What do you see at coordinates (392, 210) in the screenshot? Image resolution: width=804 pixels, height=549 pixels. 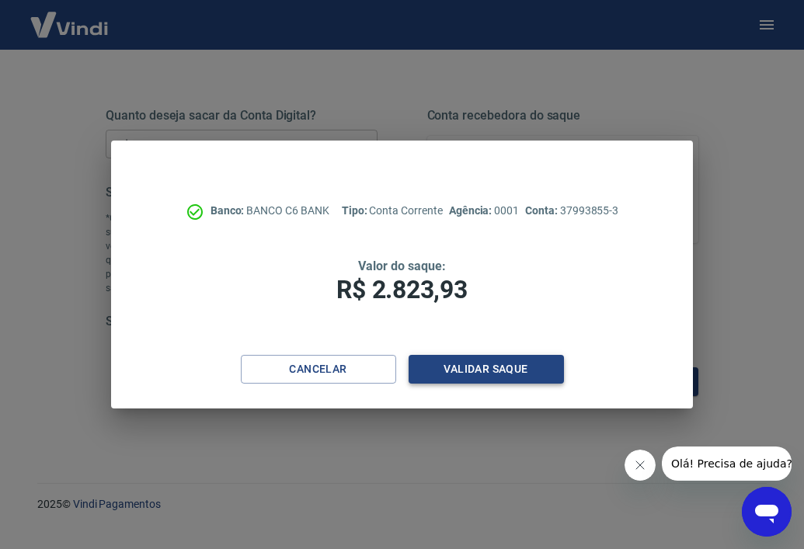 I see `p: Conta Corrente` at bounding box center [392, 210].